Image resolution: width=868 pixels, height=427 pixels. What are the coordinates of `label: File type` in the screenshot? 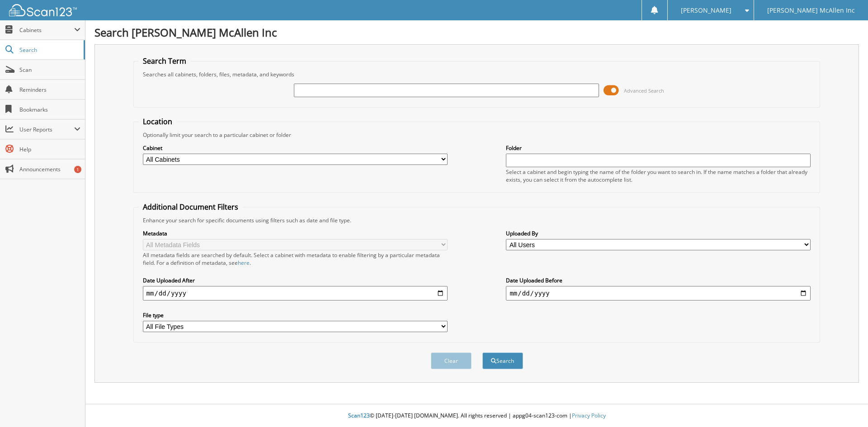 It's located at (295, 315).